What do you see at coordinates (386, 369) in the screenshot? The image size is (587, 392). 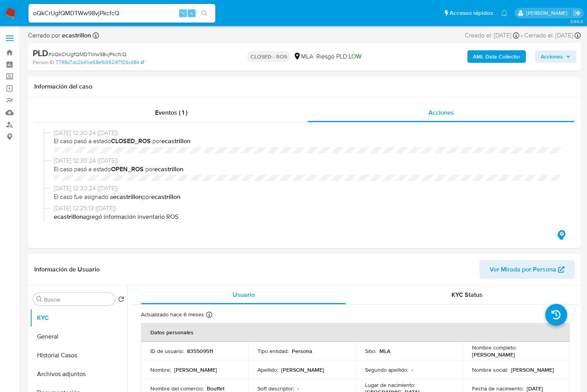 I see `p: Segundo apellido :` at bounding box center [386, 369].